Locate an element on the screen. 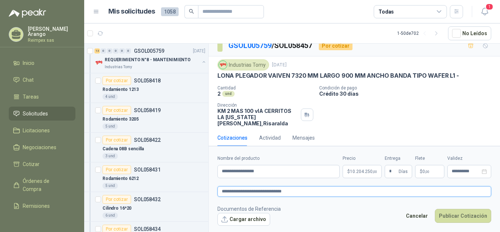  div: 13 is located at coordinates (97, 51).